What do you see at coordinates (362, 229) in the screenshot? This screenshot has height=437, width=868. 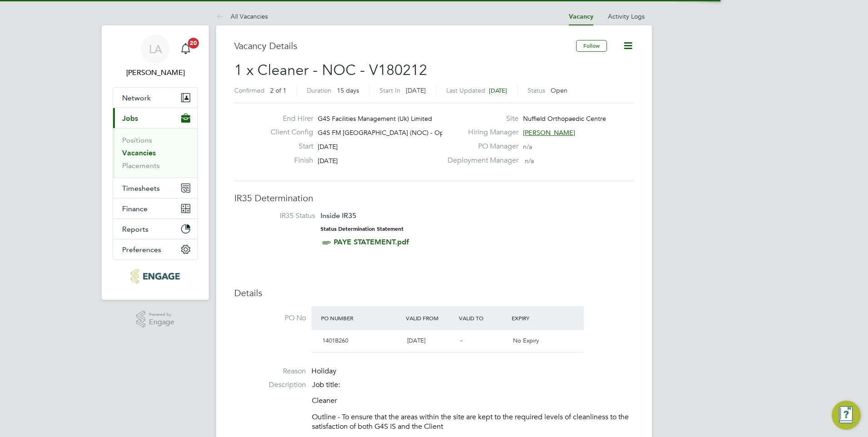 I see `strong: Status Determination Statement` at bounding box center [362, 229].